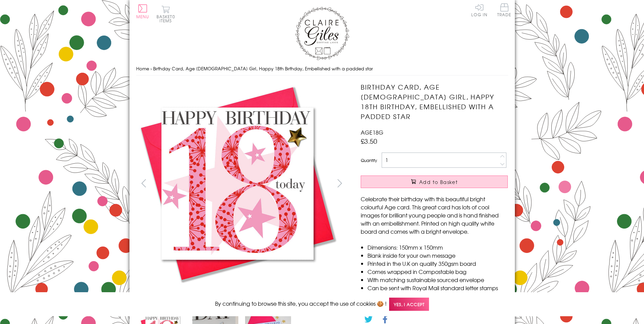 The height and width of the screenshot is (324, 644). Describe the element at coordinates (438, 182) in the screenshot. I see `span: Add to Basket` at that location.